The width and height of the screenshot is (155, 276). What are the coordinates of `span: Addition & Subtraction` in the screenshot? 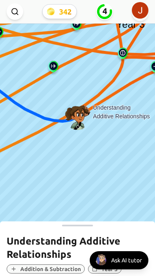 It's located at (51, 269).